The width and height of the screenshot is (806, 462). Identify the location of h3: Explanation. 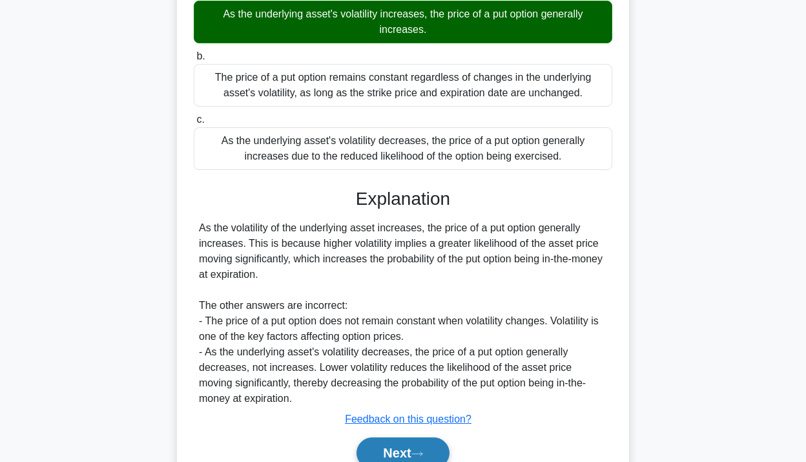
(403, 199).